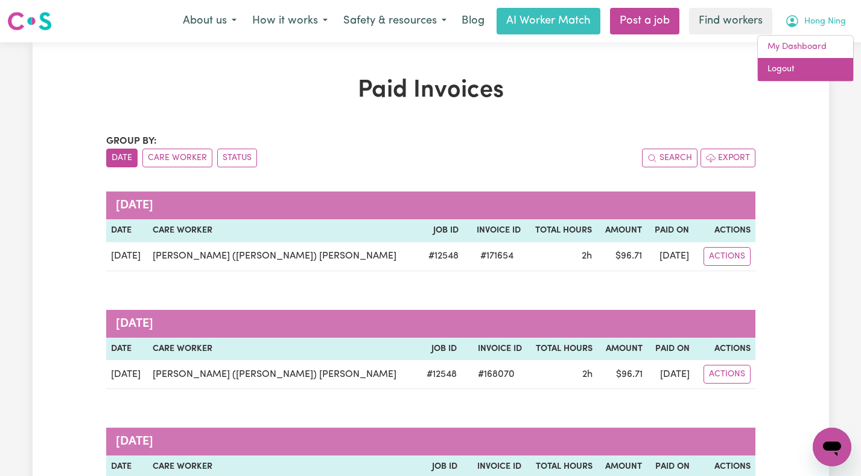  Describe the element at coordinates (431, 91) in the screenshot. I see `h1: Paid Invoices` at that location.